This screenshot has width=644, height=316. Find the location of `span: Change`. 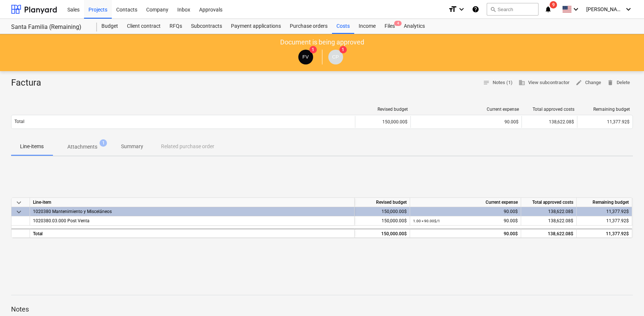

span: Change is located at coordinates (588, 83).